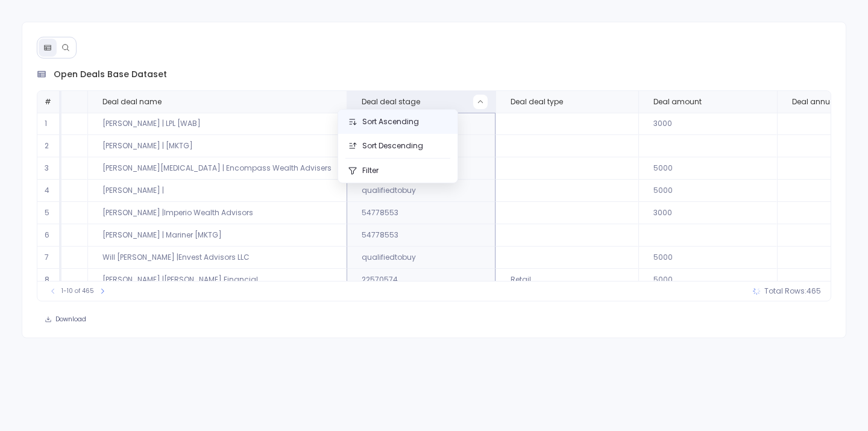 Image resolution: width=868 pixels, height=431 pixels. I want to click on img: spinner-B0dY0IHp.gif, so click(756, 291).